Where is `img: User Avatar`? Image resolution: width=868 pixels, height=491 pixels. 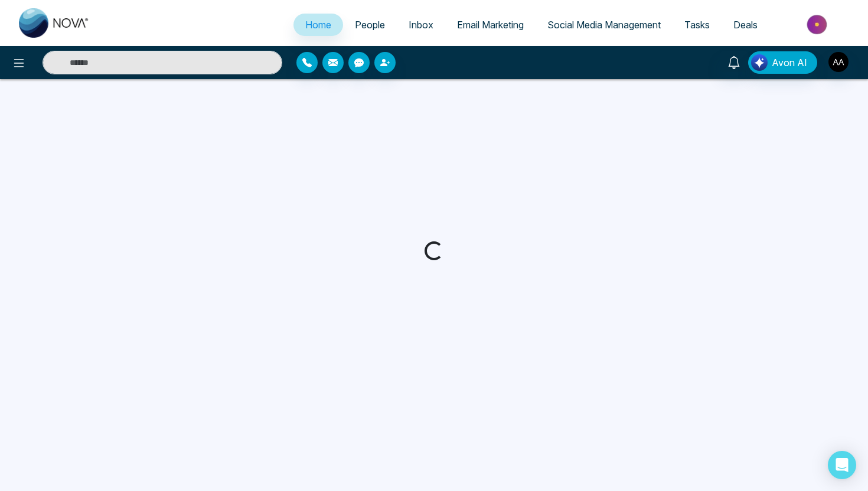
img: User Avatar is located at coordinates (838, 62).